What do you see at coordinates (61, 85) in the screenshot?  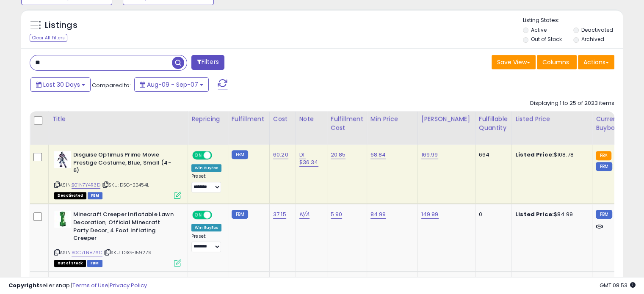 I see `button: Last 30 Days` at bounding box center [61, 85].